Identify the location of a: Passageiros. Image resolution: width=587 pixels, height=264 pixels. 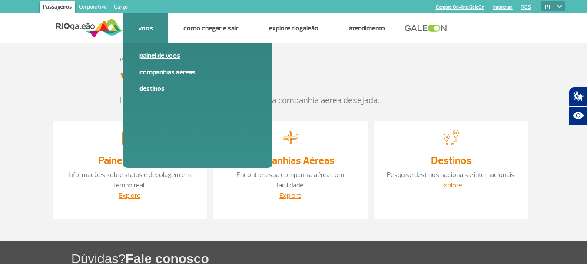
(57, 8).